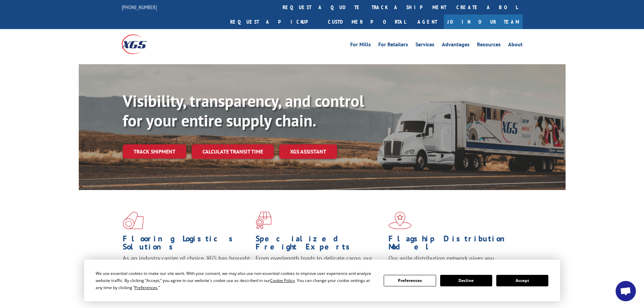 The width and height of the screenshot is (644, 308). Describe the element at coordinates (322, 280) in the screenshot. I see `div: Cookie Consent Prompt` at that location.